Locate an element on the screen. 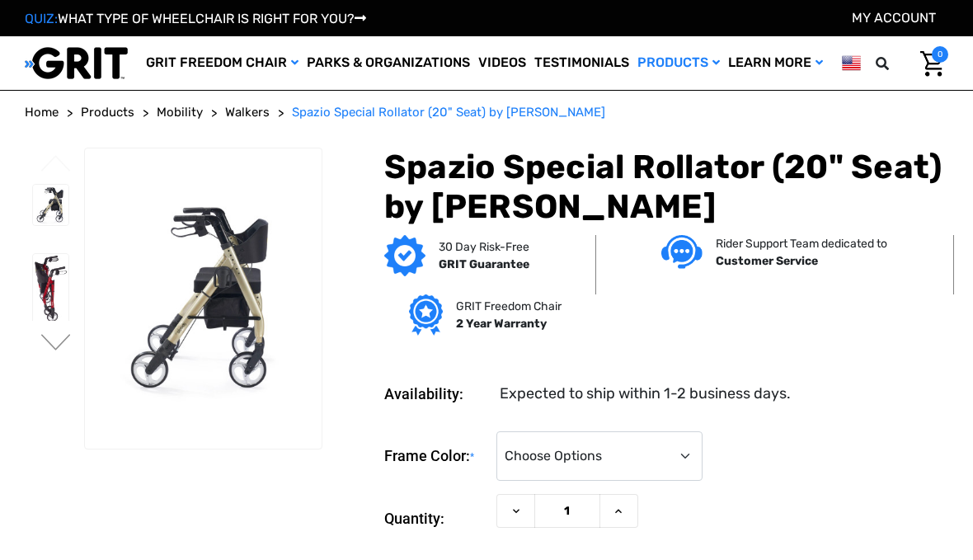  a: Home is located at coordinates (41, 112).